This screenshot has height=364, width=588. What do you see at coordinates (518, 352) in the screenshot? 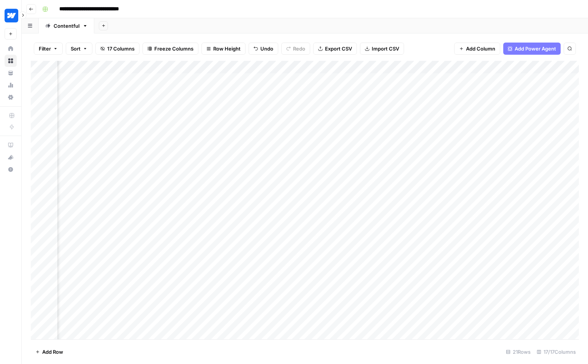
I see `div: 21 Rows` at bounding box center [518, 352].